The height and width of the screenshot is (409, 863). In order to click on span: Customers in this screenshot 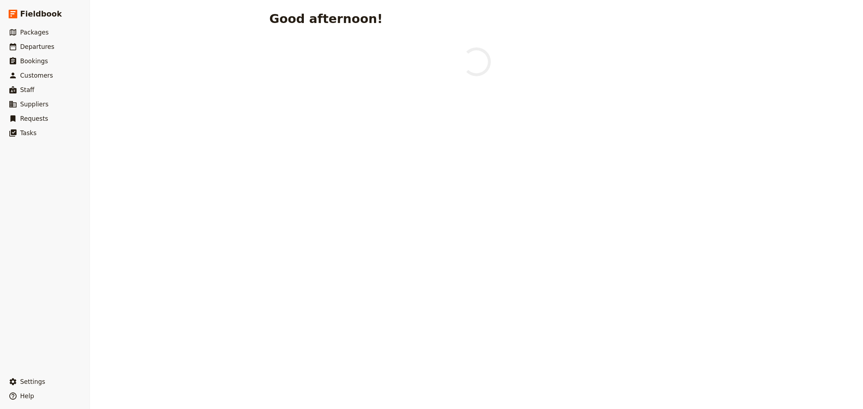, I will do `click(36, 75)`.